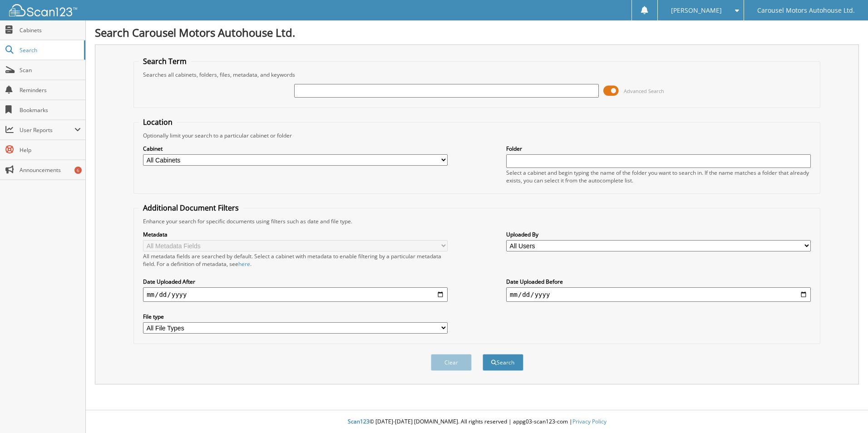 The height and width of the screenshot is (433, 868). I want to click on button: Search, so click(503, 362).